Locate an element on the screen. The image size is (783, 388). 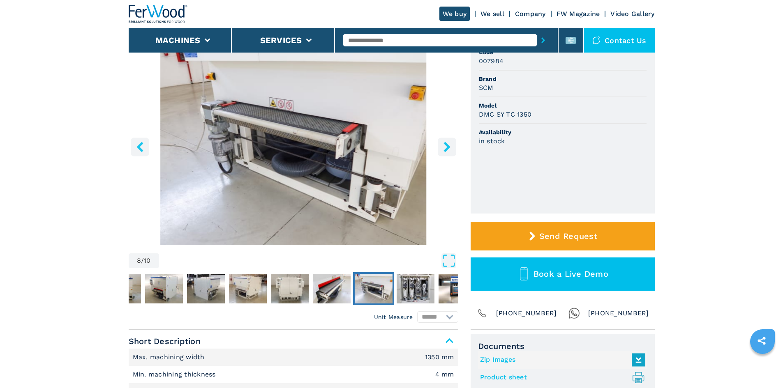
nav: Thumbnail Navigation is located at coordinates (224, 289).